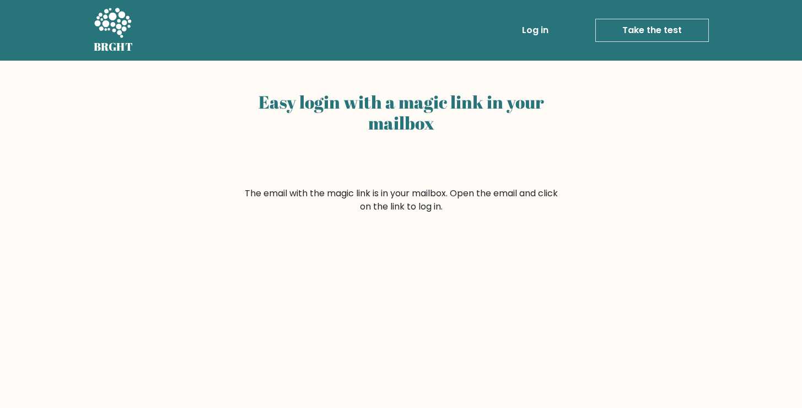  I want to click on h5: BRGHT, so click(114, 47).